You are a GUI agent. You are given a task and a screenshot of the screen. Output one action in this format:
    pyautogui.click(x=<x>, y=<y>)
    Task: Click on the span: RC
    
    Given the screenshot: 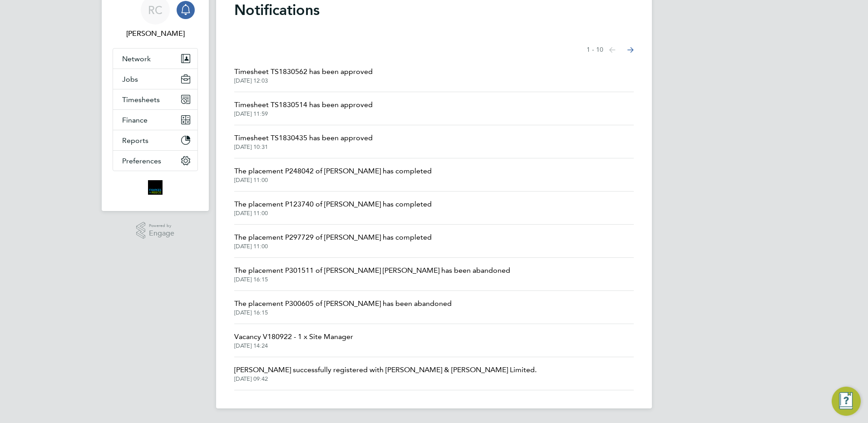 What is the action you would take?
    pyautogui.click(x=155, y=10)
    